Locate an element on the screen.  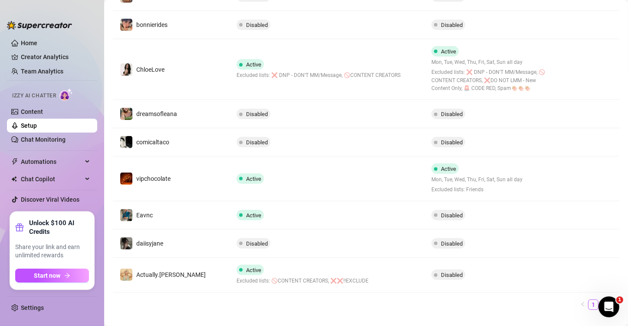
img: daiisyjane is located at coordinates (126, 243).